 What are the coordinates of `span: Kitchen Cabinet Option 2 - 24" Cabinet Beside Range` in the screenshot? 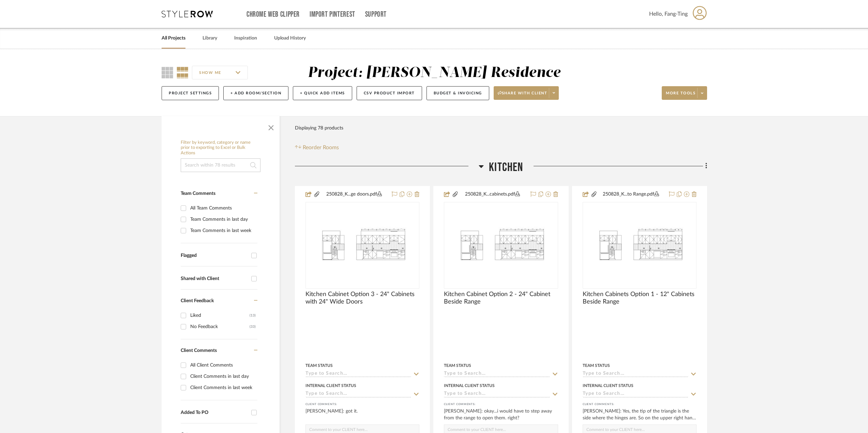 It's located at (501, 298).